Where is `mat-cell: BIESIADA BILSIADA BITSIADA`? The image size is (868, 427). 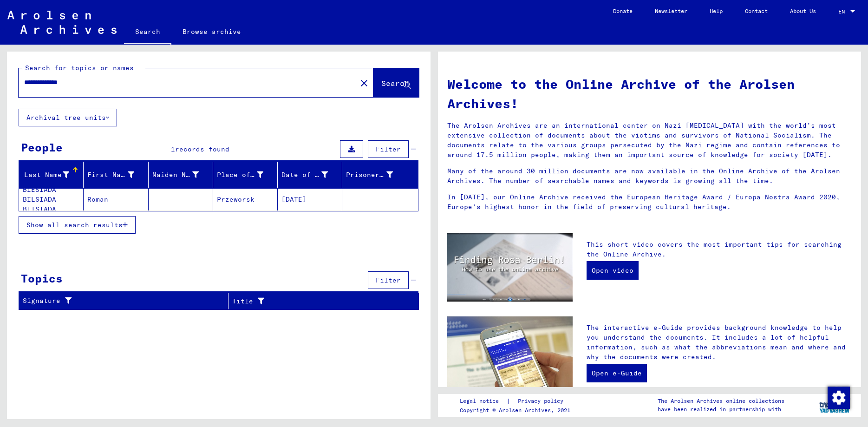 mat-cell: BIESIADA BILSIADA BITSIADA is located at coordinates (51, 199).